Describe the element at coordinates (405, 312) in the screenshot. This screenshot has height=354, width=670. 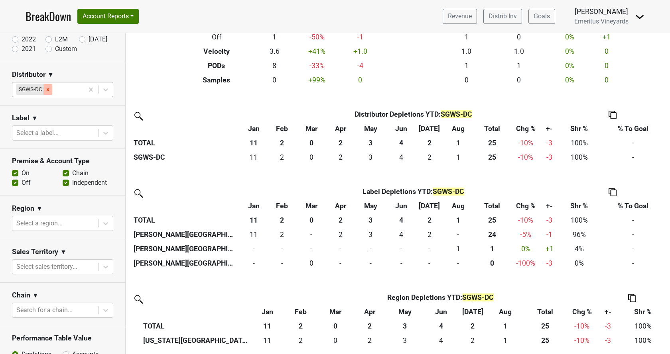
I see `th: May: activate to sort column ascending` at that location.